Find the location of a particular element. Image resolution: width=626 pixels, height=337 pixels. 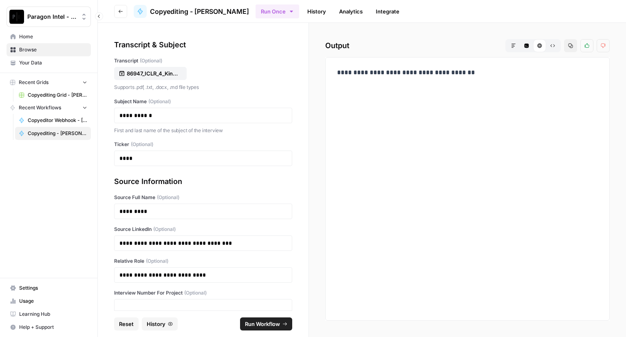

a: Your Data is located at coordinates (49, 63).